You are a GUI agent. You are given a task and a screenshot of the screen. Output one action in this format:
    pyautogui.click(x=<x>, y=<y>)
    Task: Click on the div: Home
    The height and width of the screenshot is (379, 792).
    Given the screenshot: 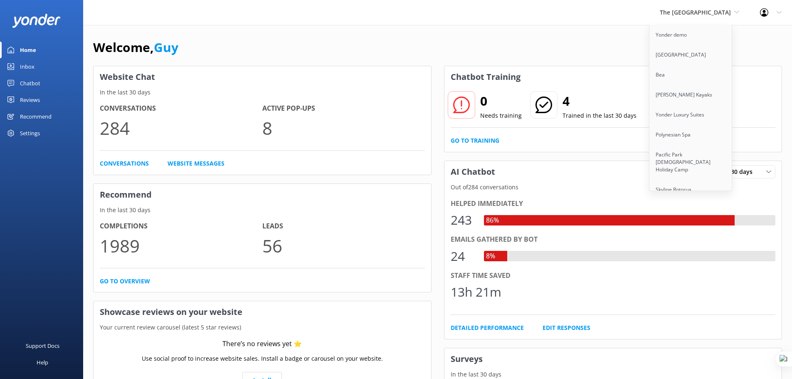 What is the action you would take?
    pyautogui.click(x=28, y=50)
    